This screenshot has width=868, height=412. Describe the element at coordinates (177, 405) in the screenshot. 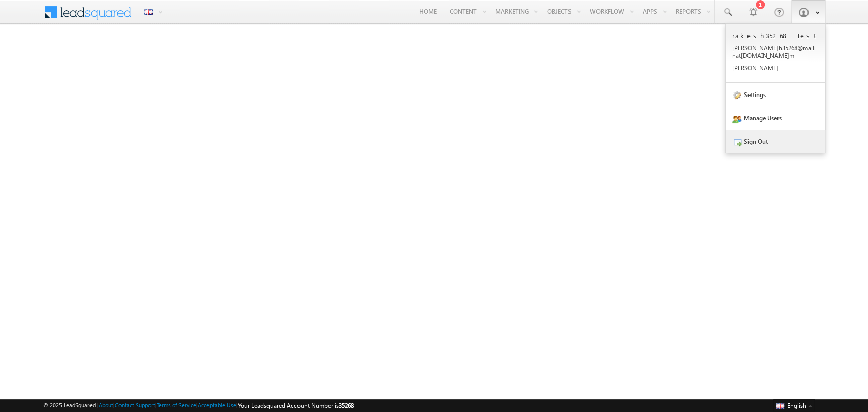

I see `a: Terms of Service` at that location.